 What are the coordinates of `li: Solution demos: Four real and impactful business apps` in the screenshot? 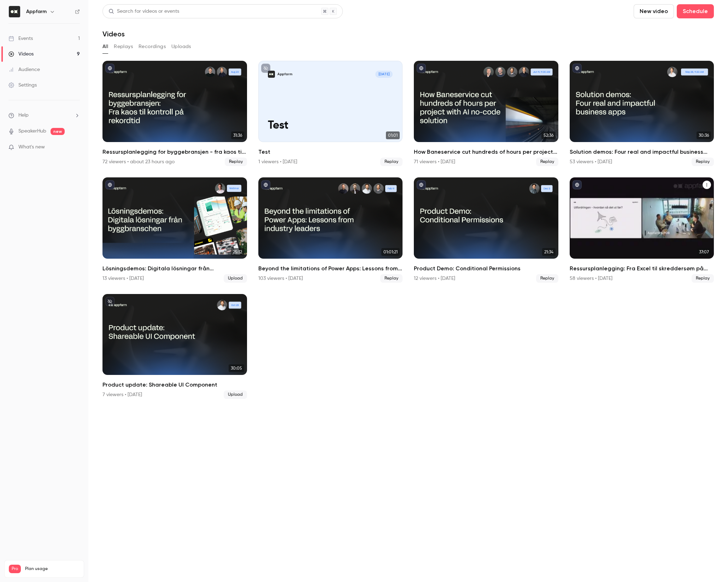 It's located at (642, 113).